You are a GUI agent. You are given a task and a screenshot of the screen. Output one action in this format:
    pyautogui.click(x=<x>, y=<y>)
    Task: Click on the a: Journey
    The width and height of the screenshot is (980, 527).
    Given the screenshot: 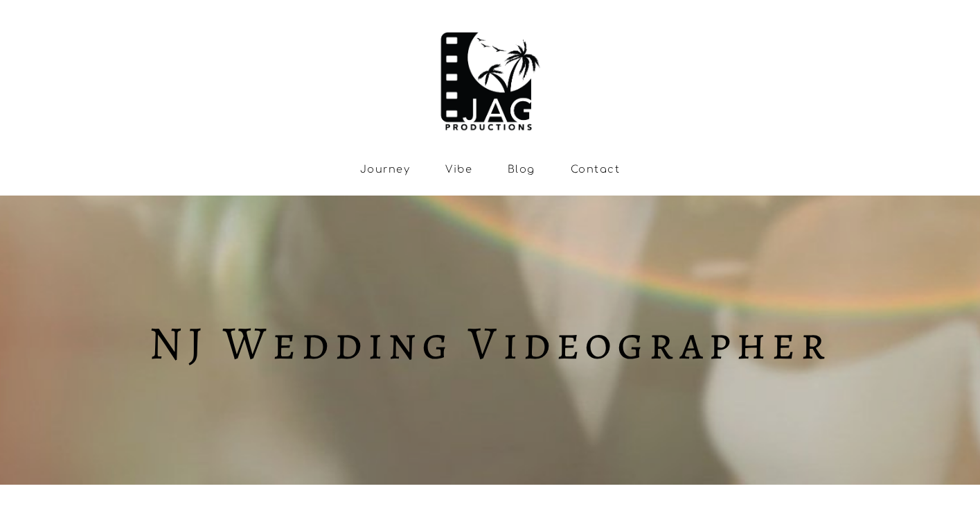 What is the action you would take?
    pyautogui.click(x=385, y=170)
    